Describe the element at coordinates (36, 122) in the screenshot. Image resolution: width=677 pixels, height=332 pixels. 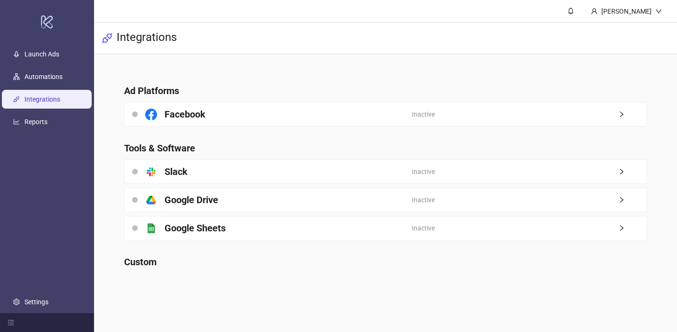
I see `a: Reports` at that location.